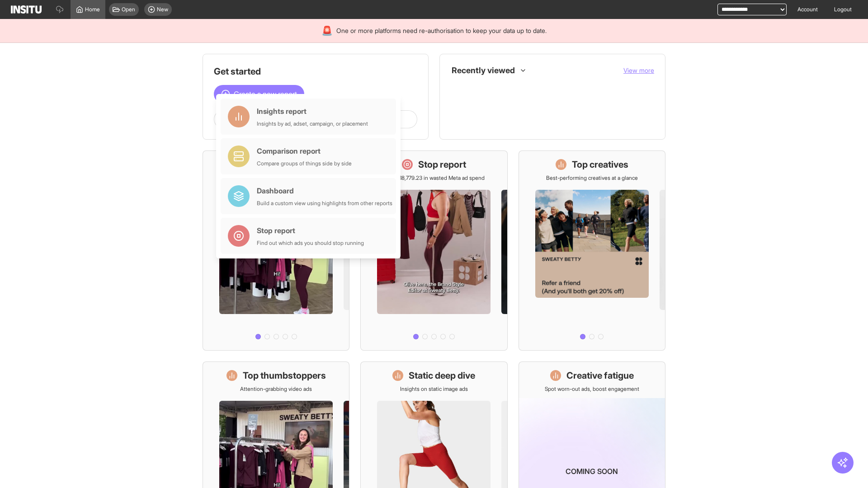 The height and width of the screenshot is (488, 868). What do you see at coordinates (441, 31) in the screenshot?
I see `span: One or more platforms need re-authorisation to keep your data up to date.` at bounding box center [441, 31].